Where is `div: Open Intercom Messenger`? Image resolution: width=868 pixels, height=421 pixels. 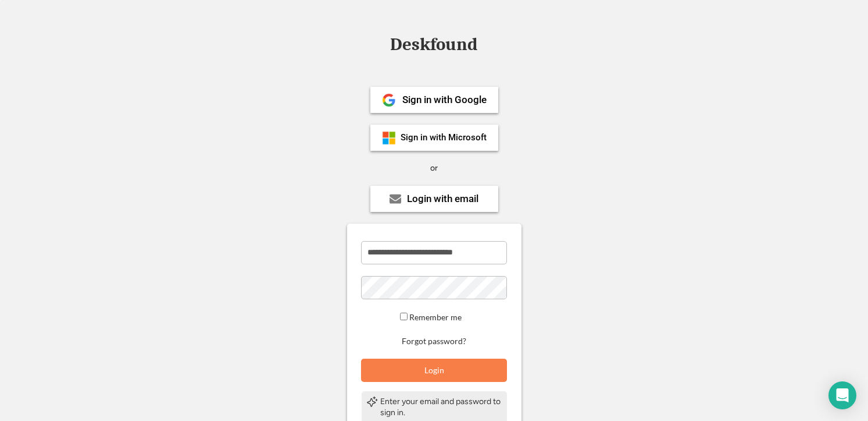
div: Open Intercom Messenger is located at coordinates (843, 395).